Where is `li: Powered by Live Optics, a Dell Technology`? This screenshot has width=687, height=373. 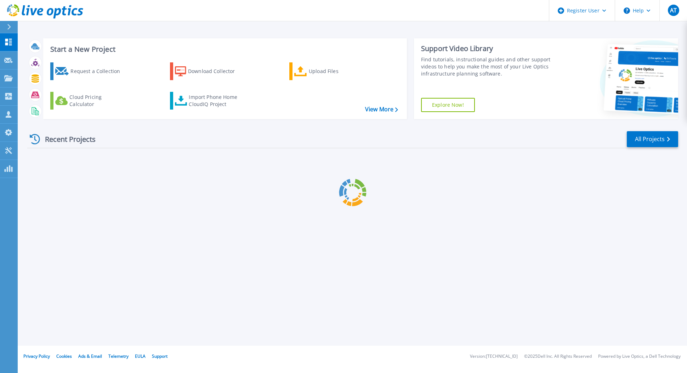
li: Powered by Live Optics, a Dell Technology is located at coordinates (640, 356).